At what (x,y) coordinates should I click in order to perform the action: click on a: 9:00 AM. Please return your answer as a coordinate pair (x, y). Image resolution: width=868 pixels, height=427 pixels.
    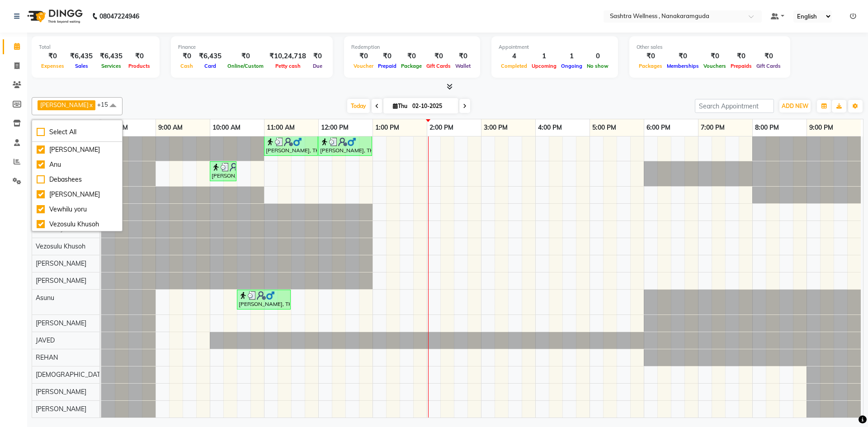
    Looking at the image, I should click on (171, 128).